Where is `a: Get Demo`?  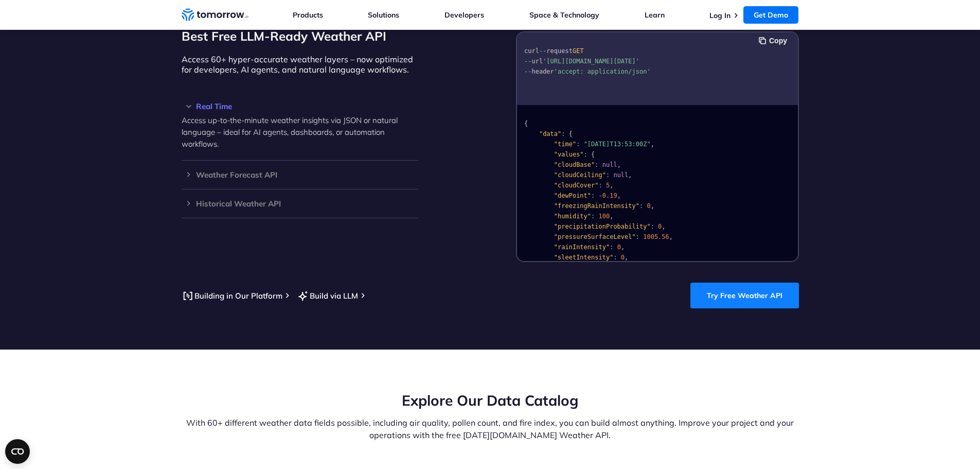 a: Get Demo is located at coordinates (771, 15).